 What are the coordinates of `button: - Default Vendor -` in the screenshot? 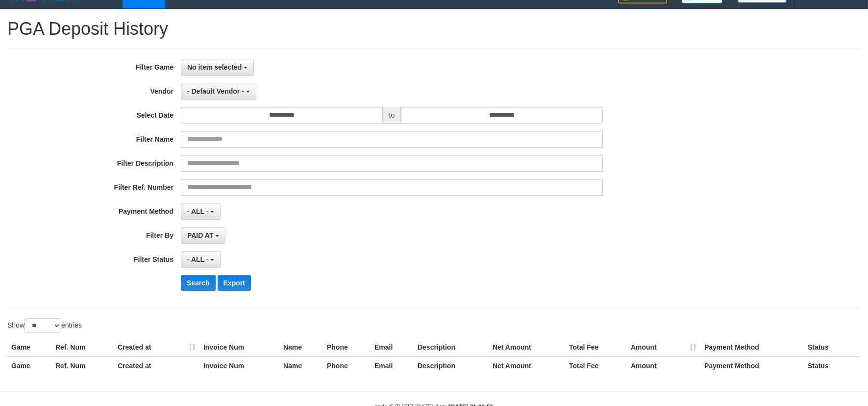 It's located at (218, 91).